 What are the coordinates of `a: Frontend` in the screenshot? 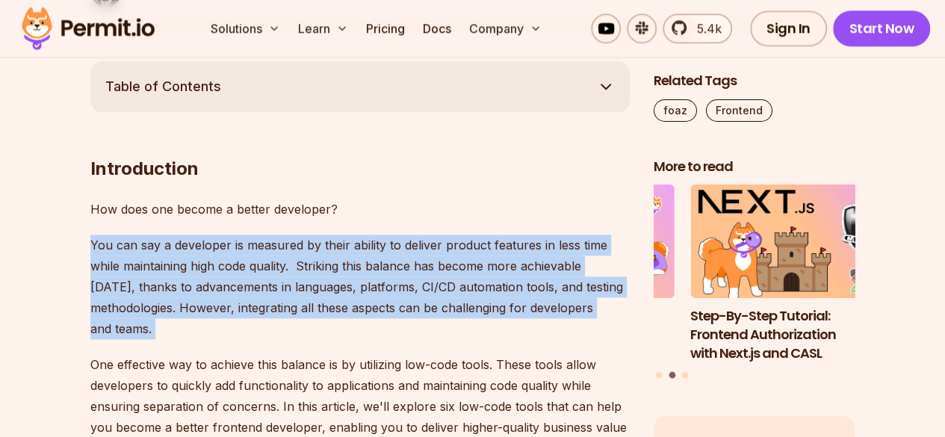 It's located at (739, 111).